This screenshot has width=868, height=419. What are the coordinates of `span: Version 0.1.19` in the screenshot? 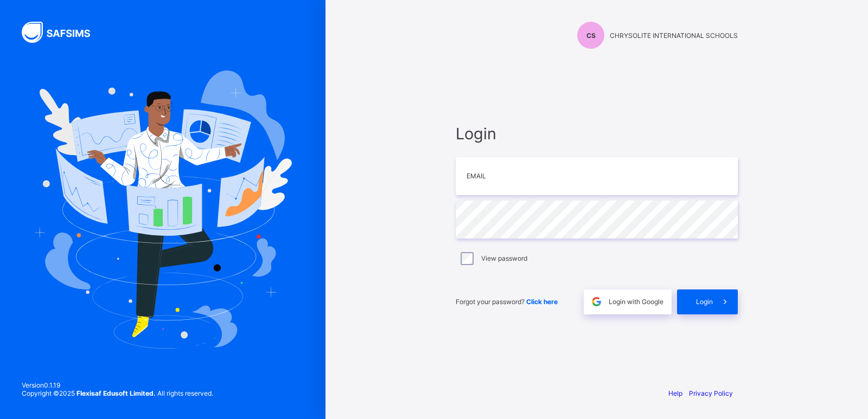 It's located at (117, 385).